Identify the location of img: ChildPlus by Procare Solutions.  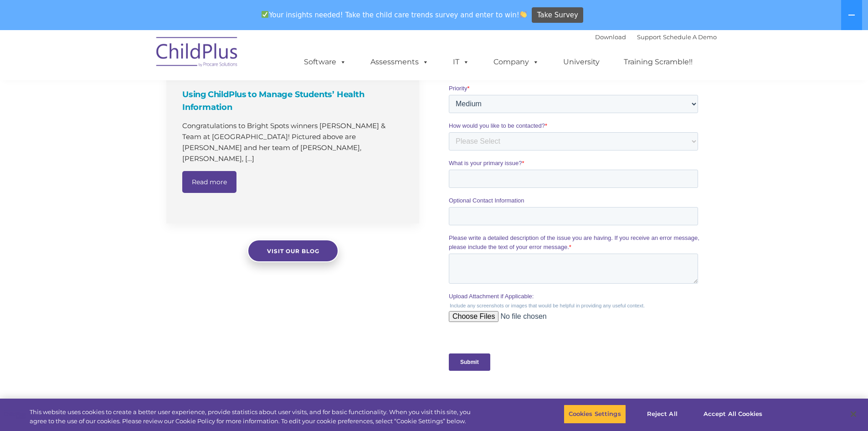
(197, 53).